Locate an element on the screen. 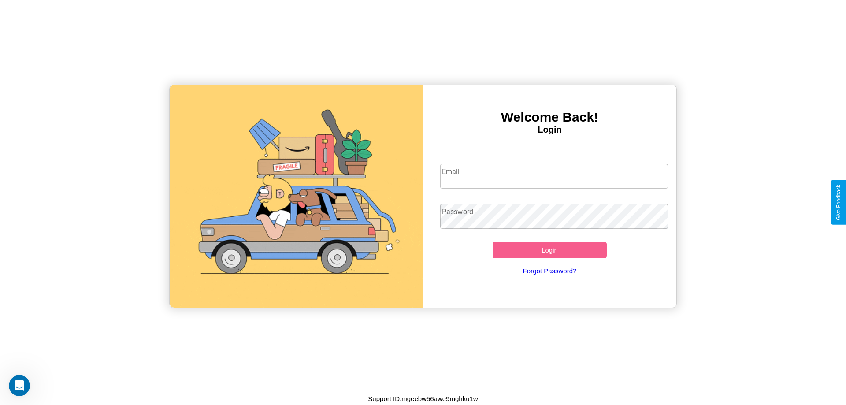 The image size is (846, 405). button: Login is located at coordinates (550, 250).